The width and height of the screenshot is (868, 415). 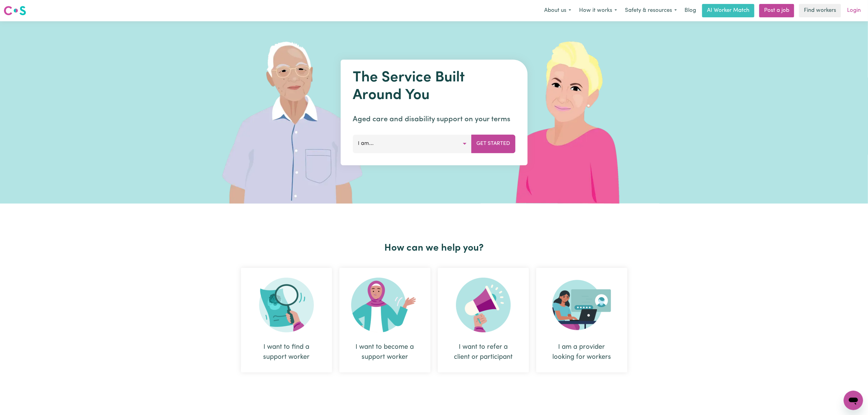 What do you see at coordinates (434, 119) in the screenshot?
I see `p: Aged care and disability support on your terms` at bounding box center [434, 119].